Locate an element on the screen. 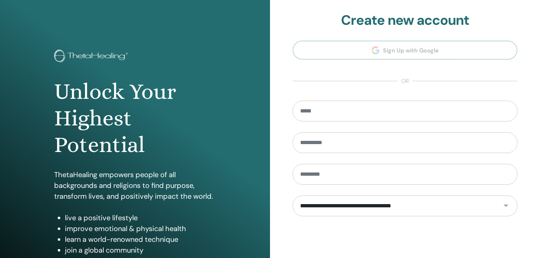 The width and height of the screenshot is (540, 258). li: live a positive lifestyle is located at coordinates (141, 217).